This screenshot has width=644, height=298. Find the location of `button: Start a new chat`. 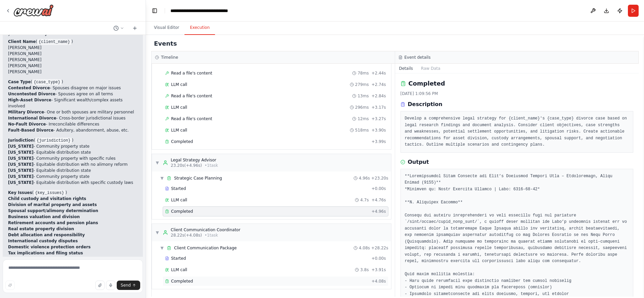

button: Start a new chat is located at coordinates (135, 29).